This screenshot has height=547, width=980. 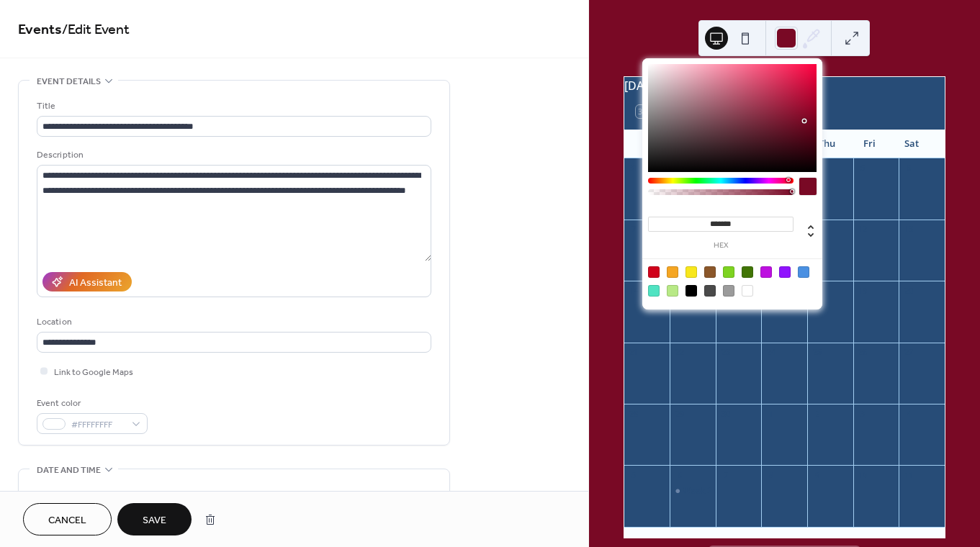 What do you see at coordinates (233, 106) in the screenshot?
I see `div: Title` at bounding box center [233, 106].